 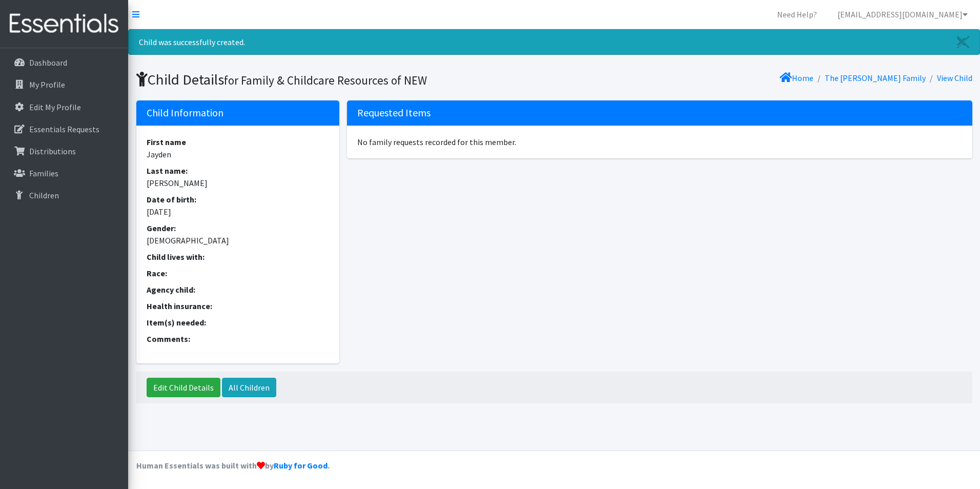 What do you see at coordinates (300, 466) in the screenshot?
I see `a: Ruby for Good` at bounding box center [300, 466].